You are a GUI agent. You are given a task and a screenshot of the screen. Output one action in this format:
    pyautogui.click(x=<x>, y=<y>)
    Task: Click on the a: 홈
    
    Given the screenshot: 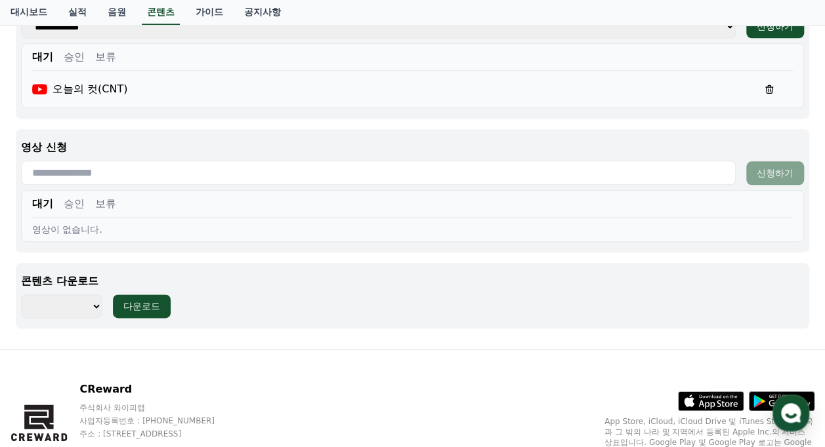 What is the action you would take?
    pyautogui.click(x=45, y=355)
    